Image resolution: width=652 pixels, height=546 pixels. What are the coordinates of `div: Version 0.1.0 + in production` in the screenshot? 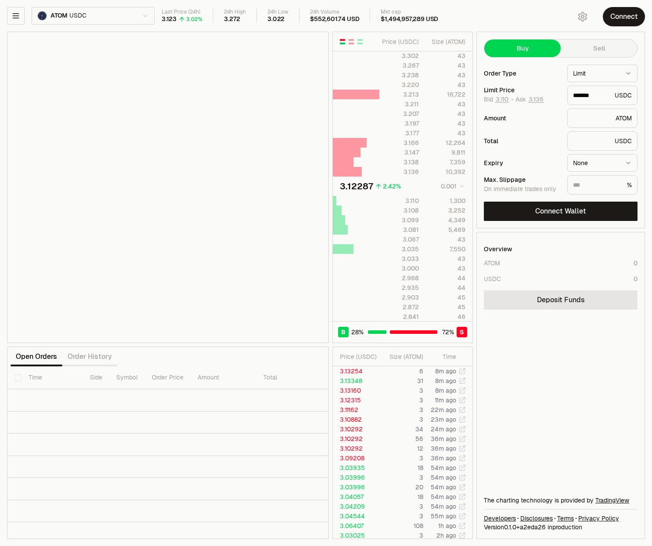 It's located at (561, 527).